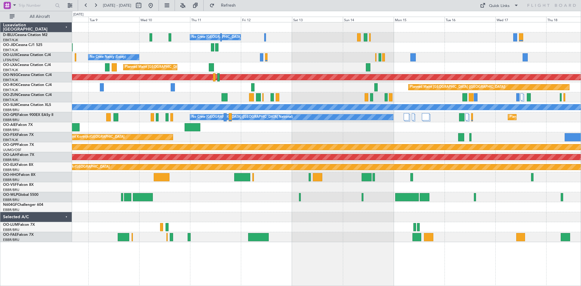 This screenshot has height=286, width=581. Describe the element at coordinates (10, 165) in the screenshot. I see `span: OO-ELK` at that location.